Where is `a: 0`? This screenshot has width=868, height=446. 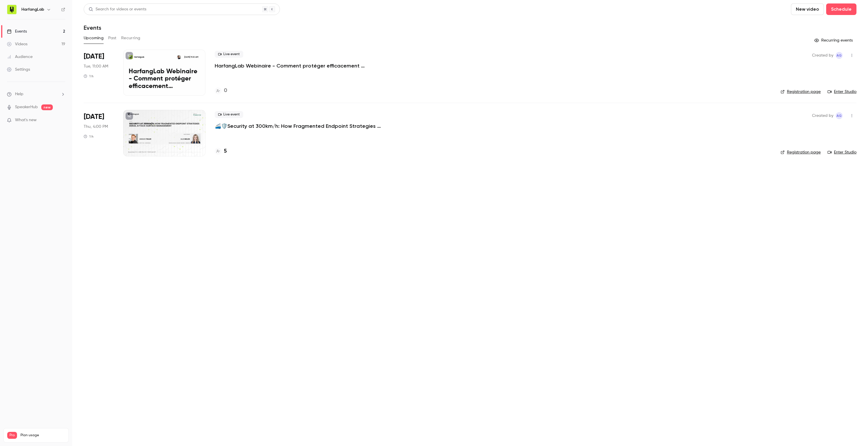
a: 0 is located at coordinates (221, 90).